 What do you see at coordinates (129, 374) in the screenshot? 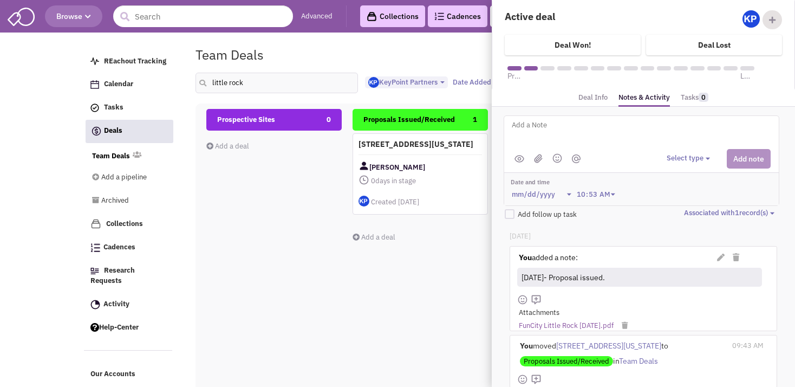
I see `a: Our Accounts` at bounding box center [129, 374].